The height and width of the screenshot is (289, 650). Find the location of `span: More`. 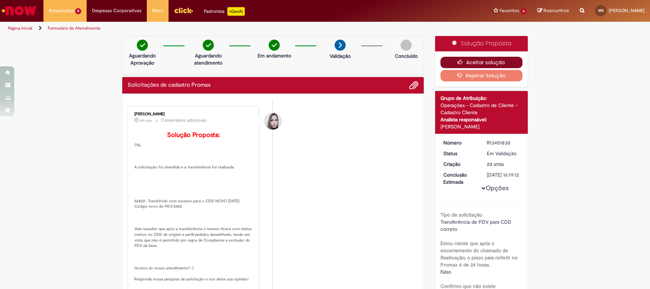

span: More is located at coordinates (157, 11).